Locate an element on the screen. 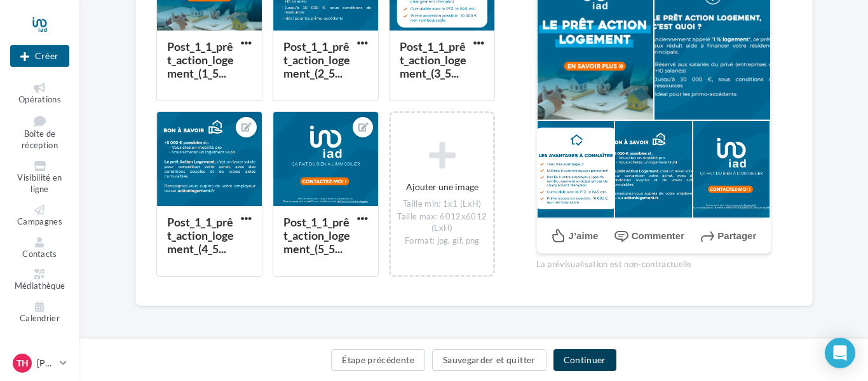 The height and width of the screenshot is (381, 868). span: J’aime is located at coordinates (583, 236).